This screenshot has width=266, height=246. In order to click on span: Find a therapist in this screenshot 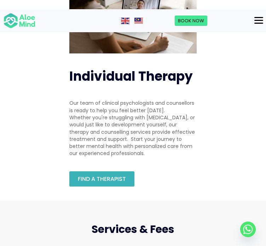, I will do `click(102, 179)`.